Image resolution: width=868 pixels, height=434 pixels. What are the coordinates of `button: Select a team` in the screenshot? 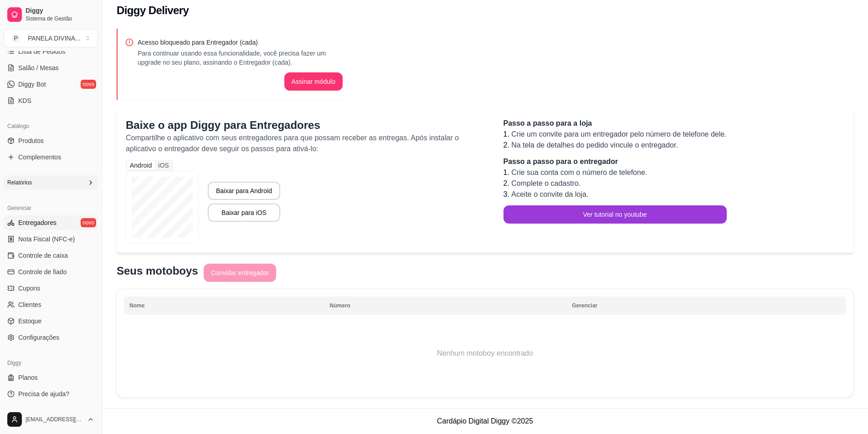 It's located at (50, 38).